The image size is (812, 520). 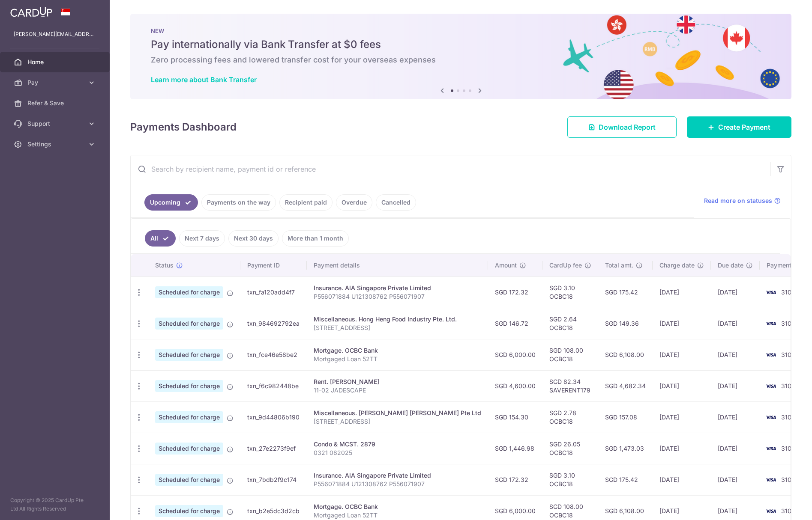 What do you see at coordinates (165, 265) in the screenshot?
I see `span: Status` at bounding box center [165, 265].